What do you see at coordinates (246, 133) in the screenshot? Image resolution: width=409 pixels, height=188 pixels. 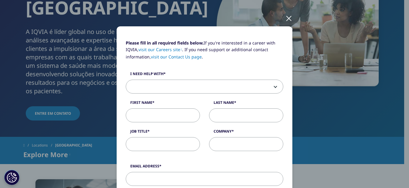 I see `label: Company` at bounding box center [246, 133].